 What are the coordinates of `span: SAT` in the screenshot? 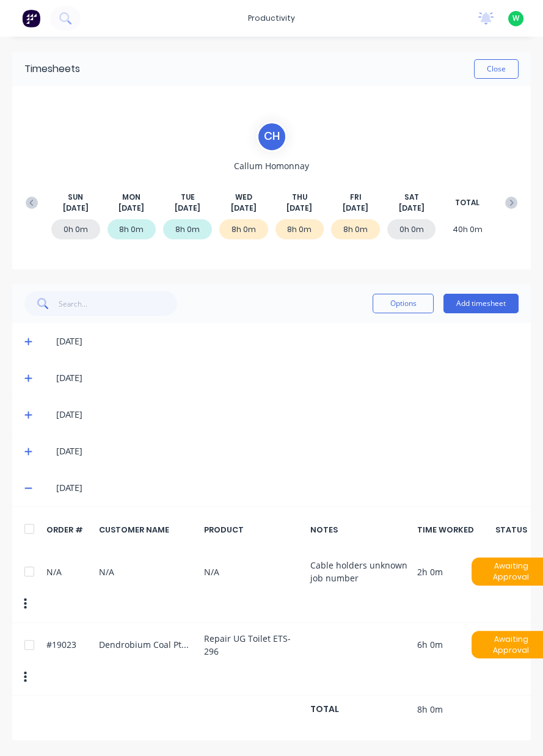 It's located at (412, 197).